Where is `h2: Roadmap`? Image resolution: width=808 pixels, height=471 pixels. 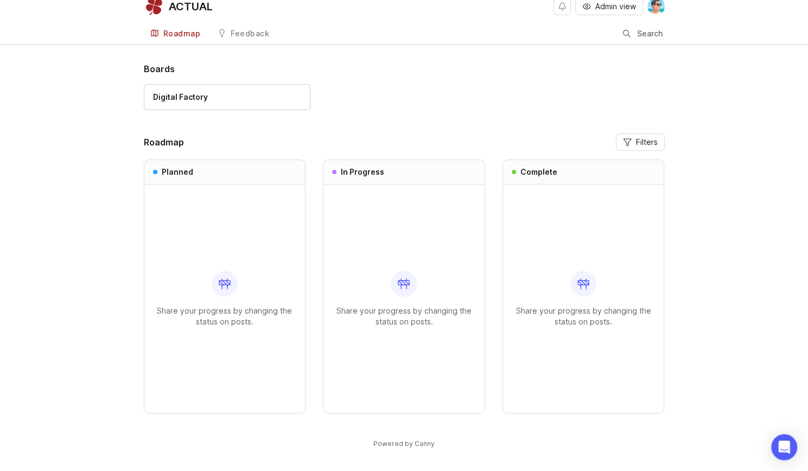
h2: Roadmap is located at coordinates (164, 142).